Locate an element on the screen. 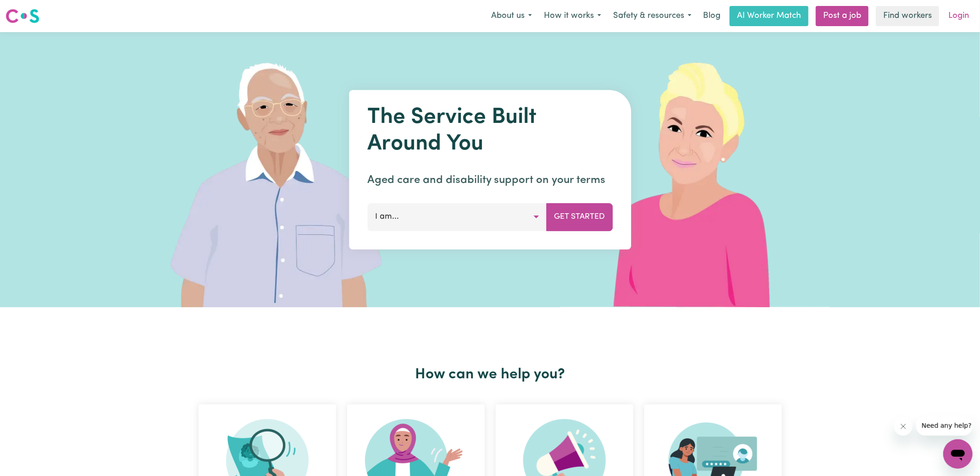  button: Get Started is located at coordinates (579, 217).